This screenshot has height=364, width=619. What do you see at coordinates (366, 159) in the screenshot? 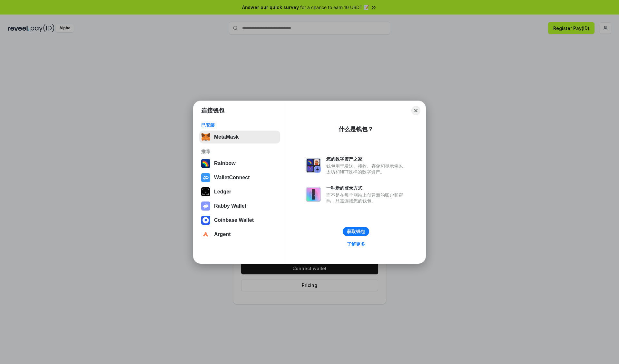
I see `div: 您的数字资产之家` at bounding box center [366, 159].